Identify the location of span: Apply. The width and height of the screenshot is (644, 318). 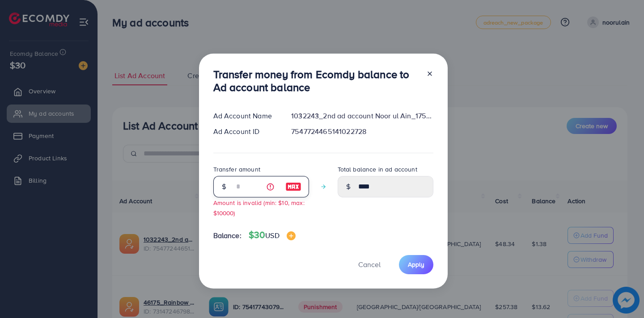
(416, 265).